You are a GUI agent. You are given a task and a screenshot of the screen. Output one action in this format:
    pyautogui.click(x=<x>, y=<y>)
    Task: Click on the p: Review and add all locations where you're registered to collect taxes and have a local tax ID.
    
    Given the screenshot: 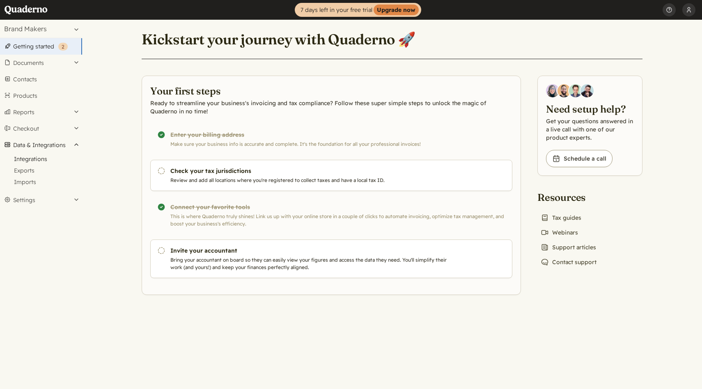 What is the action you would take?
    pyautogui.click(x=310, y=180)
    